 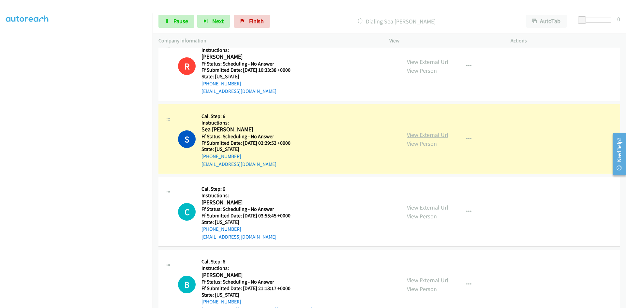 I want to click on p: Actions, so click(x=565, y=41).